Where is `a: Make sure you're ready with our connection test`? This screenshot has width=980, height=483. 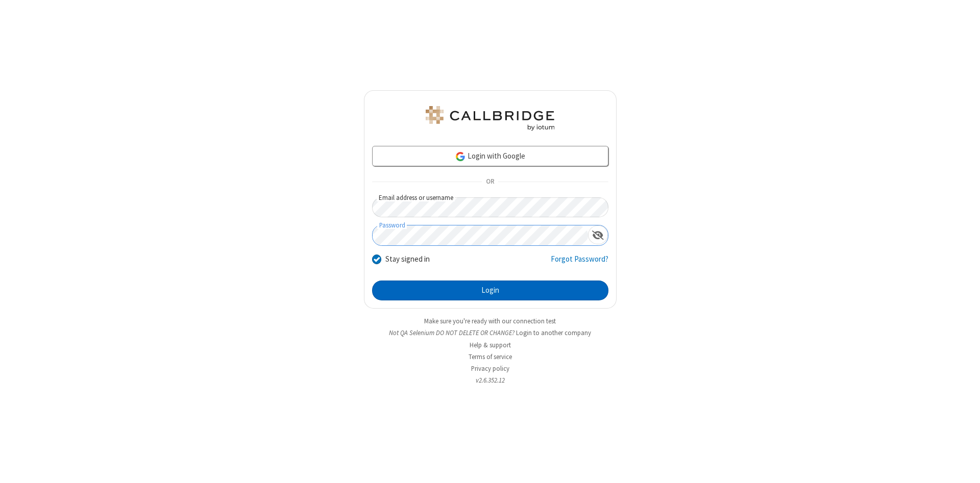
a: Make sure you're ready with our connection test is located at coordinates (490, 321).